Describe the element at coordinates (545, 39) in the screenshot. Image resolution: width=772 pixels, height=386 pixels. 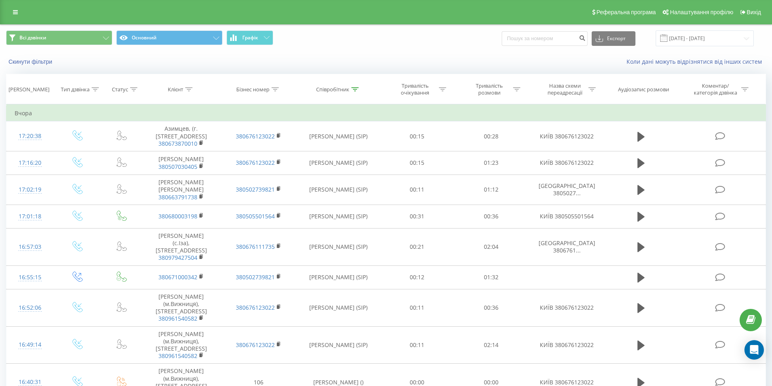
I see `input: Пошук за номером` at that location.